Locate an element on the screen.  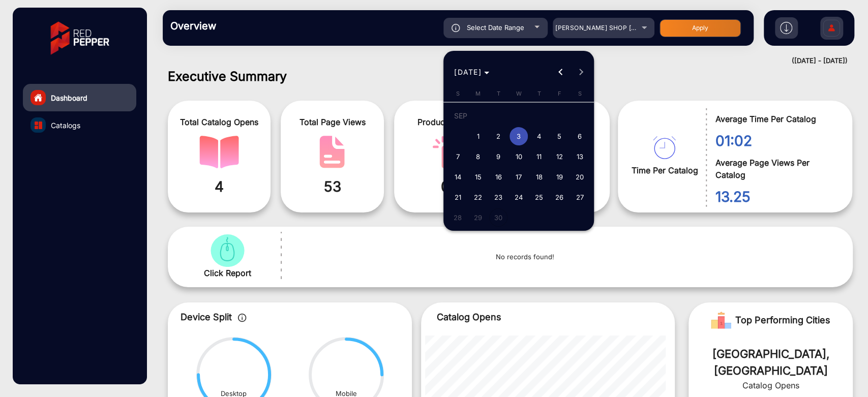
button: September 5, 2025 is located at coordinates (559, 136).